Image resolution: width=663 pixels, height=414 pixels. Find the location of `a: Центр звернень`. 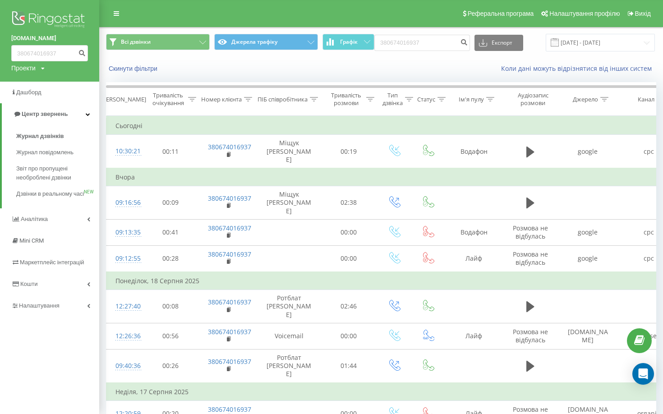

a: Центр звернень is located at coordinates (51, 114).